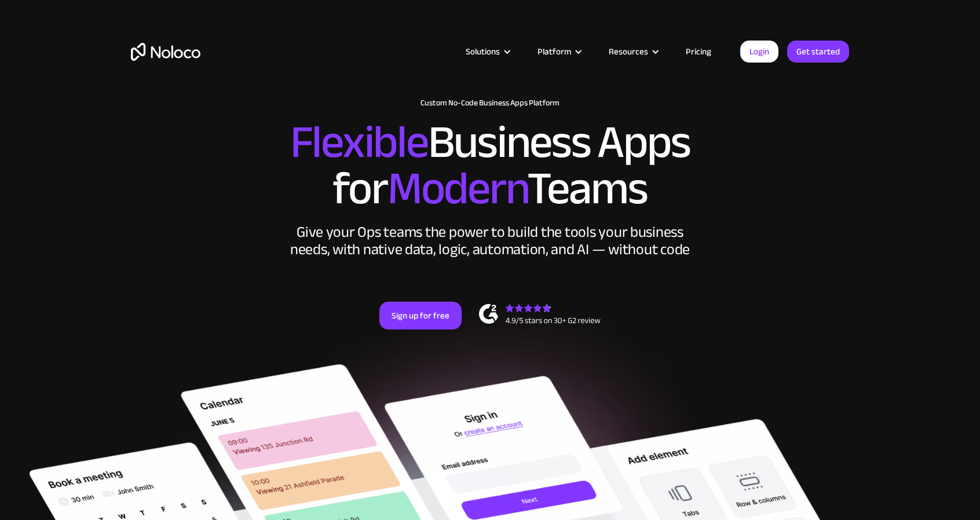 This screenshot has width=980, height=520. Describe the element at coordinates (166, 52) in the screenshot. I see `a: home` at that location.